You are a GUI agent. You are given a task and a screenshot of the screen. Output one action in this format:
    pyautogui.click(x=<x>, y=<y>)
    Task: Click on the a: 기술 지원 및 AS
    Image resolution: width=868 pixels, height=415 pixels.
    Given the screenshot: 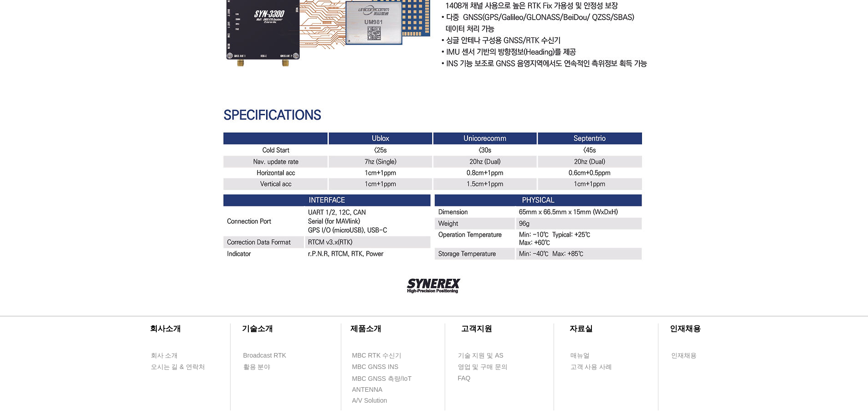 What is the action you would take?
    pyautogui.click(x=491, y=355)
    